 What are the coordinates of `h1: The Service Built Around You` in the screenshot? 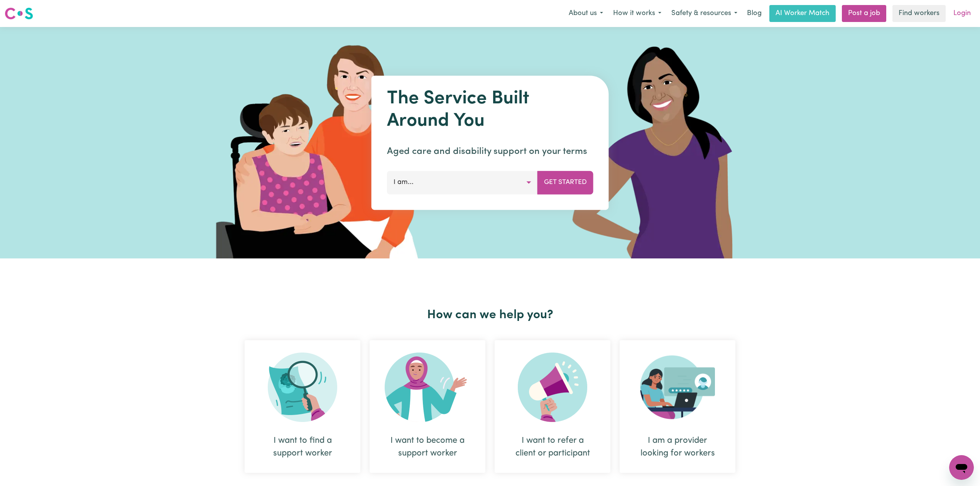 It's located at (490, 110).